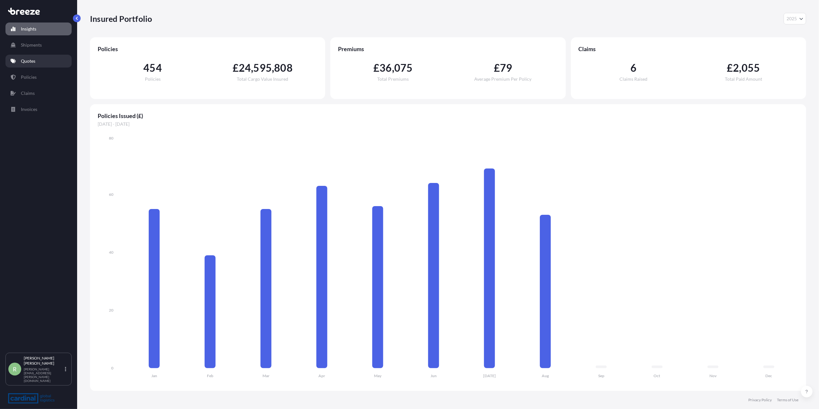 The height and width of the screenshot is (409, 819). Describe the element at coordinates (434, 376) in the screenshot. I see `tspan: Jun` at that location.